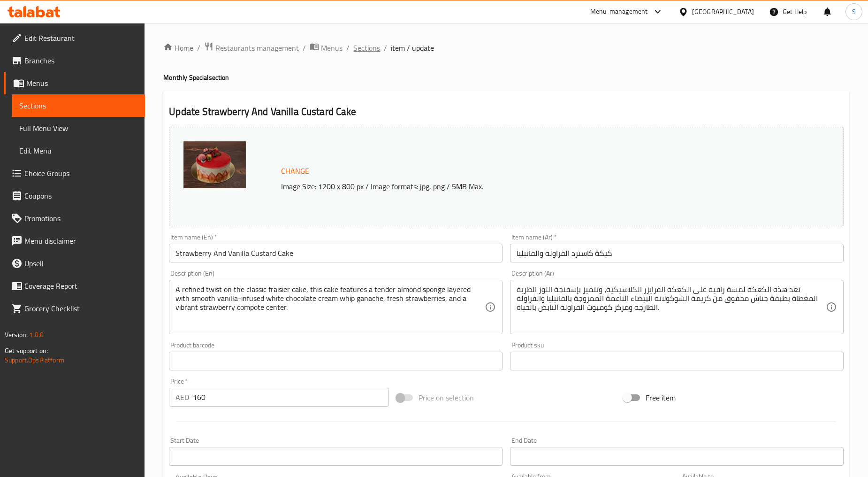 The height and width of the screenshot is (477, 868). I want to click on a: Restaurants management, so click(251, 48).